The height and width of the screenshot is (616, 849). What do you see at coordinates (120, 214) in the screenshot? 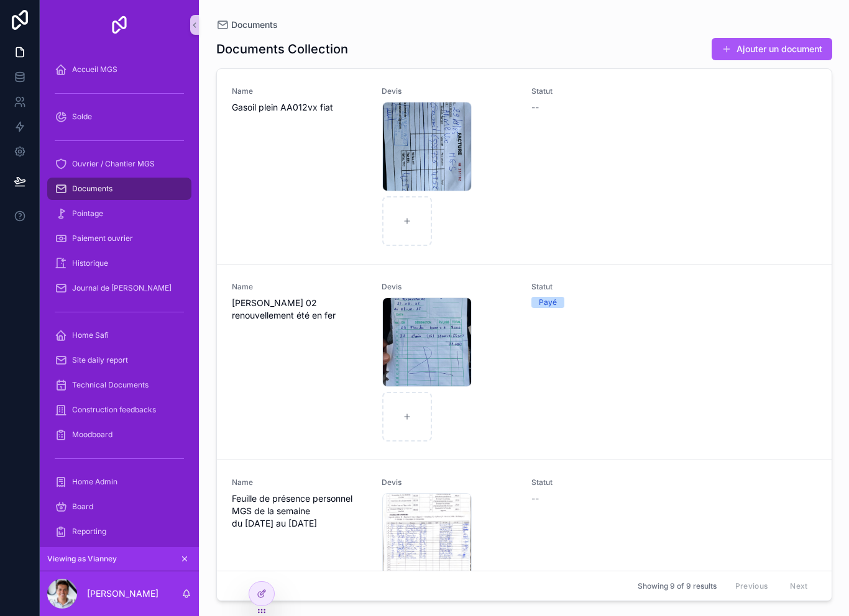
I see `a: Pointage` at bounding box center [120, 214].